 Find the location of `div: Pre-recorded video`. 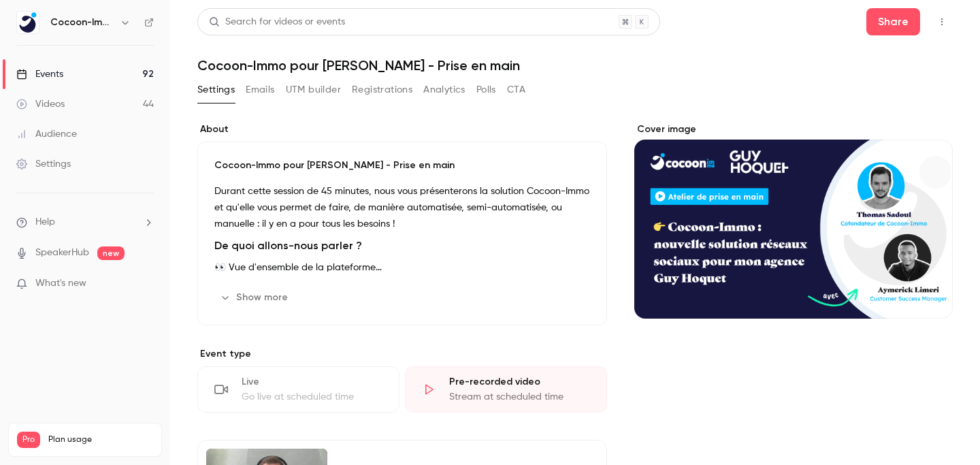

div: Pre-recorded video is located at coordinates (519, 381).